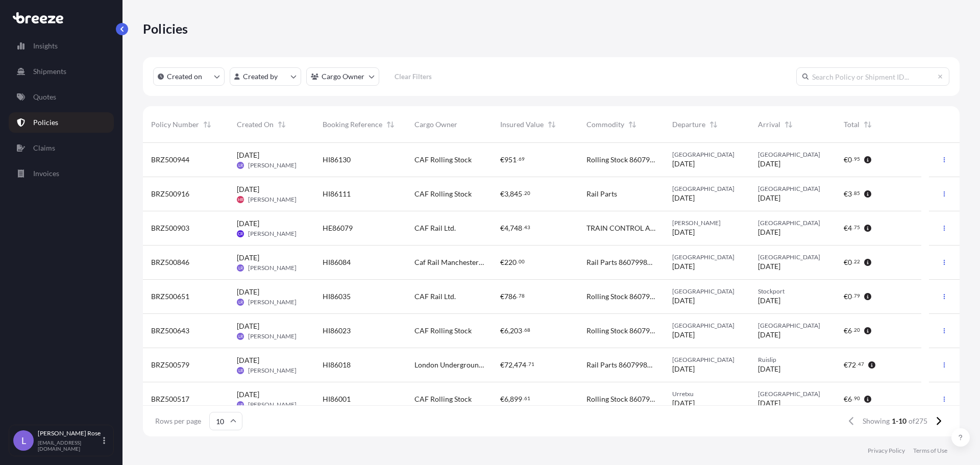 The height and width of the screenshot is (465, 980). I want to click on span: 3, so click(506, 194).